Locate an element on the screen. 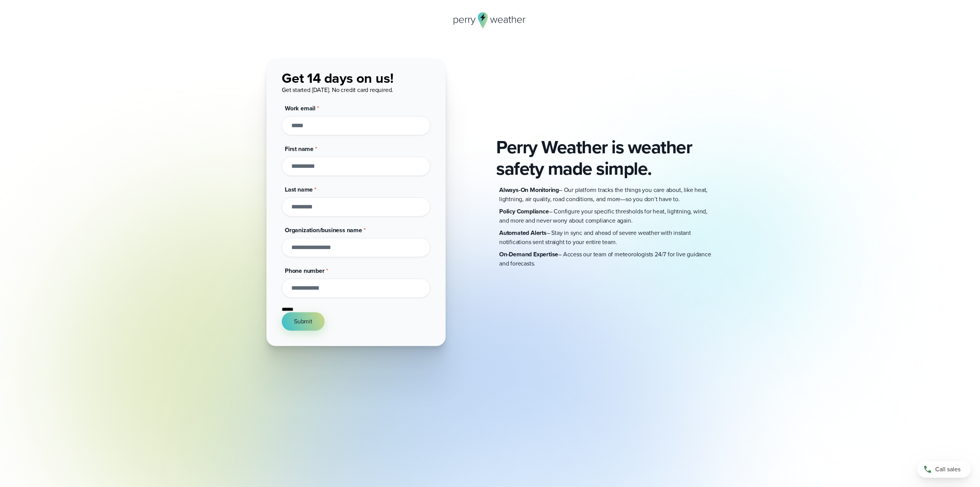  button: Submit is located at coordinates (303, 322).